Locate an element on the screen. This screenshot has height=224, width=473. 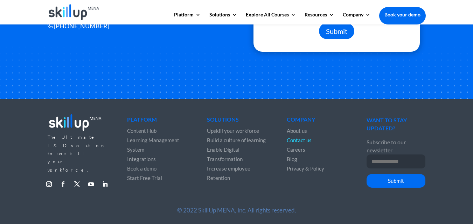
span: The Ultimate L&D solution to upskill your workforce. is located at coordinates (76, 154).